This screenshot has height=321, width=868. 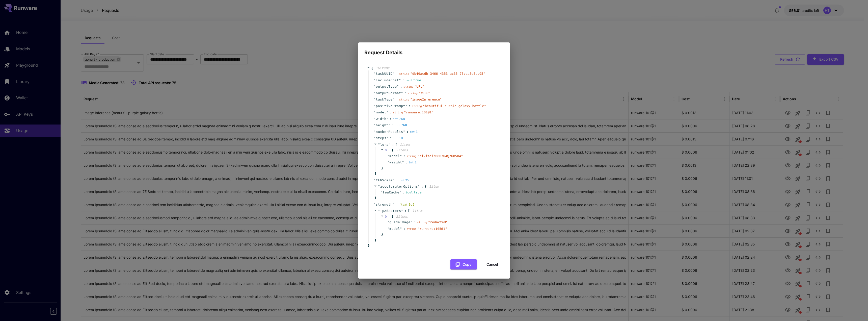 What do you see at coordinates (413, 80) in the screenshot?
I see `div: true` at bounding box center [413, 80].